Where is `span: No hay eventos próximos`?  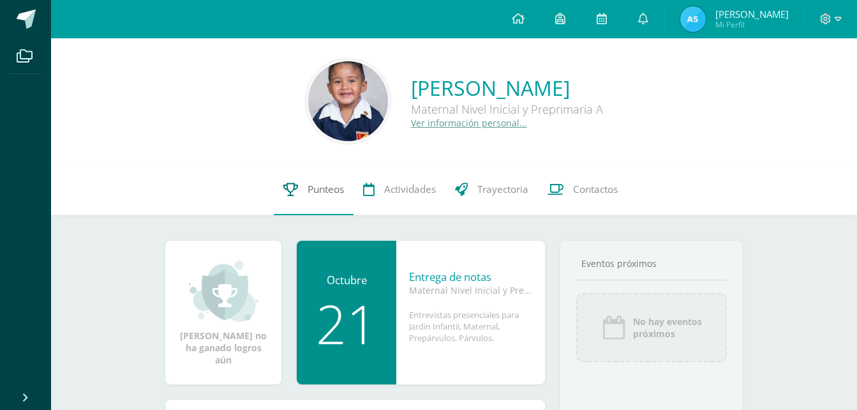
span: No hay eventos próximos is located at coordinates (668, 328).